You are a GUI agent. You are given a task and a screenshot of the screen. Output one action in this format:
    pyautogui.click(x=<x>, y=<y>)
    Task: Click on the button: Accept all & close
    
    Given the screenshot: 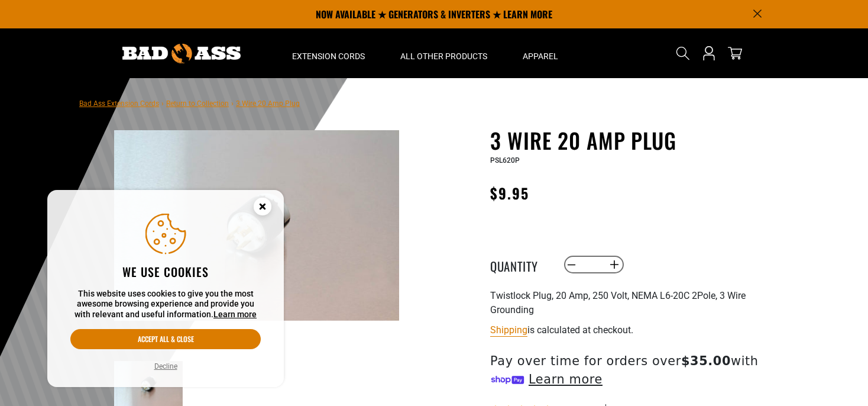 What is the action you would take?
    pyautogui.click(x=165, y=339)
    